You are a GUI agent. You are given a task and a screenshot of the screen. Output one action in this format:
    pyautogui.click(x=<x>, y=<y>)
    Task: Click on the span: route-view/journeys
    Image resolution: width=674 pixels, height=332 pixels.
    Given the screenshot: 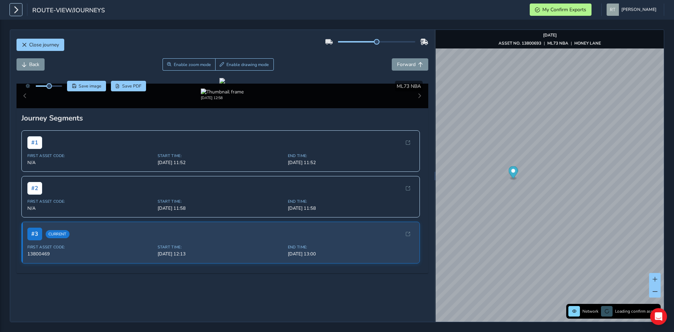 What is the action you would take?
    pyautogui.click(x=68, y=11)
    